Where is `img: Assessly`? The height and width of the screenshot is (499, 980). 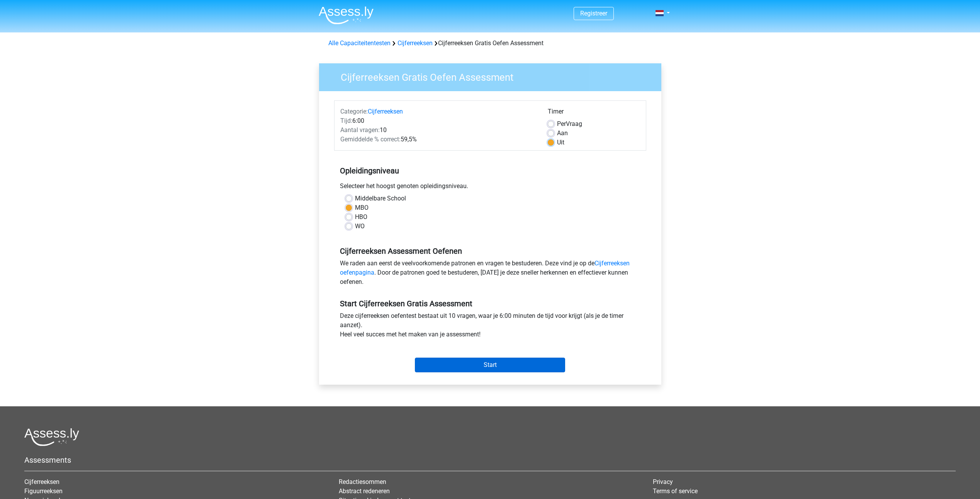
img: Assessly is located at coordinates (346, 15).